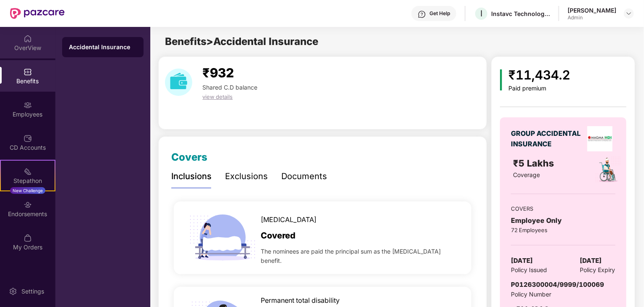 The image size is (644, 307). What do you see at coordinates (28, 238) in the screenshot?
I see `img: svg+xml;base64,PHN2ZyBpZD0iTXlfT3JkZXJzIiBkYXRhLW5hbWU9Ik15IE9yZGVycyIgeG1sbnM9Imh0dHA6Ly93d3cudz...` at bounding box center [28, 238].